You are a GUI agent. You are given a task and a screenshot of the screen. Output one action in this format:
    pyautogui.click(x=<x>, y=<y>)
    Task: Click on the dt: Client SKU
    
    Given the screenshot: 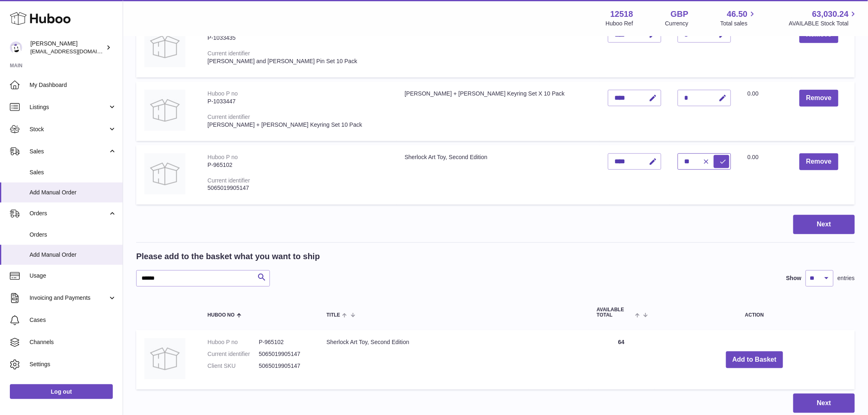 What is the action you would take?
    pyautogui.click(x=233, y=366)
    